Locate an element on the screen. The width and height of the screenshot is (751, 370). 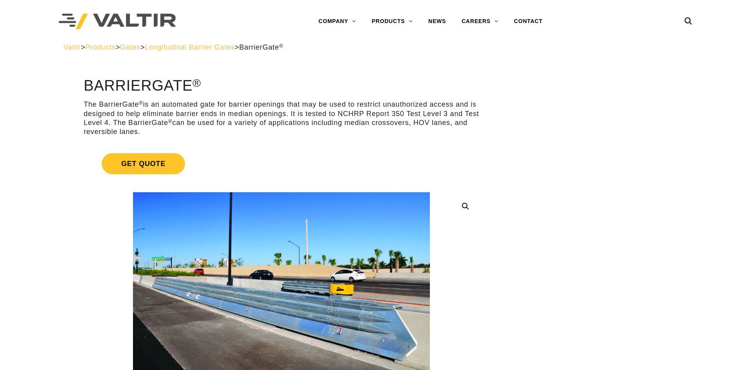
span: Get Quote is located at coordinates (143, 164).